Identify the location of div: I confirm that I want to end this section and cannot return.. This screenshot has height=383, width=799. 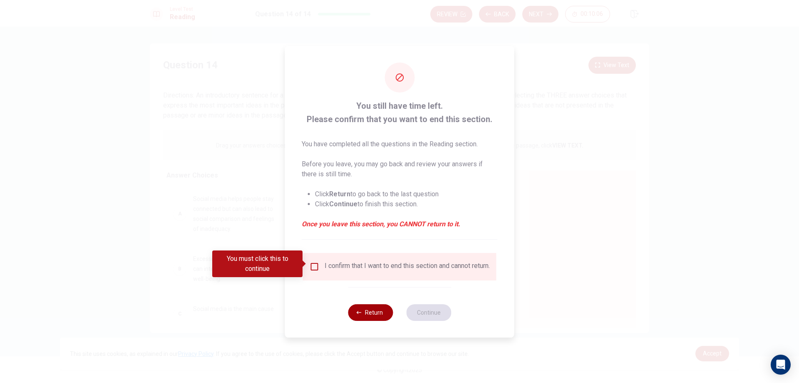
(407, 266).